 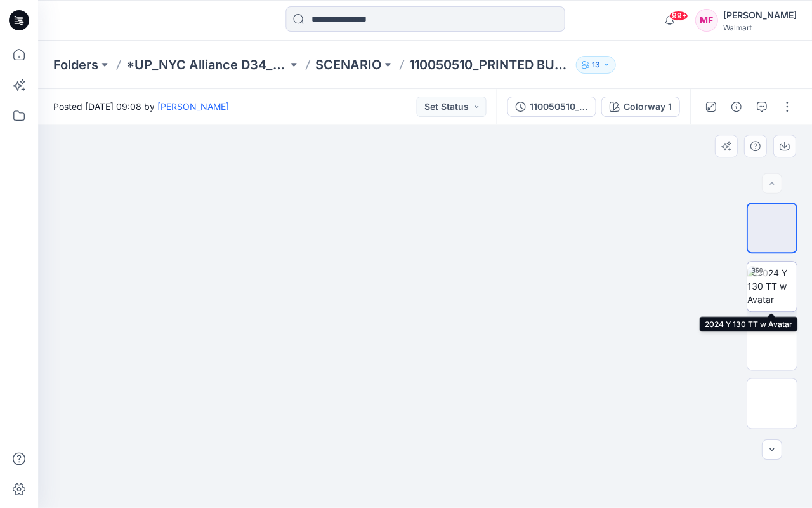 I want to click on button: Colorway 1, so click(x=640, y=106).